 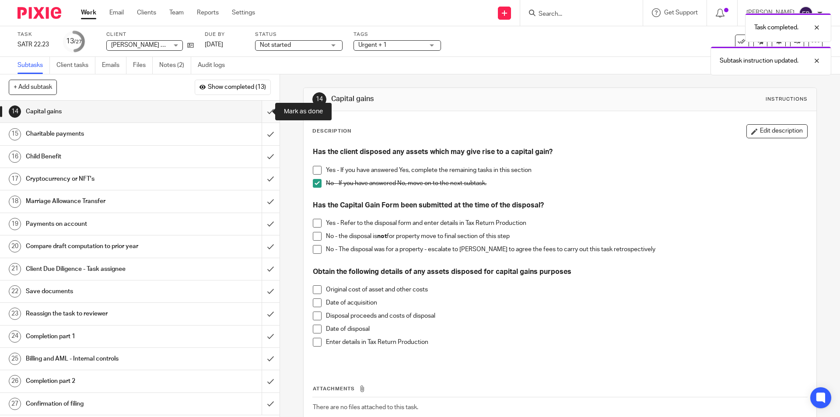 I want to click on img: Pixie, so click(x=39, y=13).